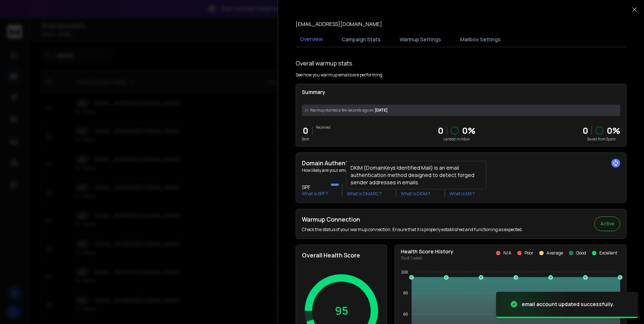 The width and height of the screenshot is (644, 324). What do you see at coordinates (412, 229) in the screenshot?
I see `p: Check the status of your warmup connection. Ensure that it is properly established and functionin...` at bounding box center [412, 229].